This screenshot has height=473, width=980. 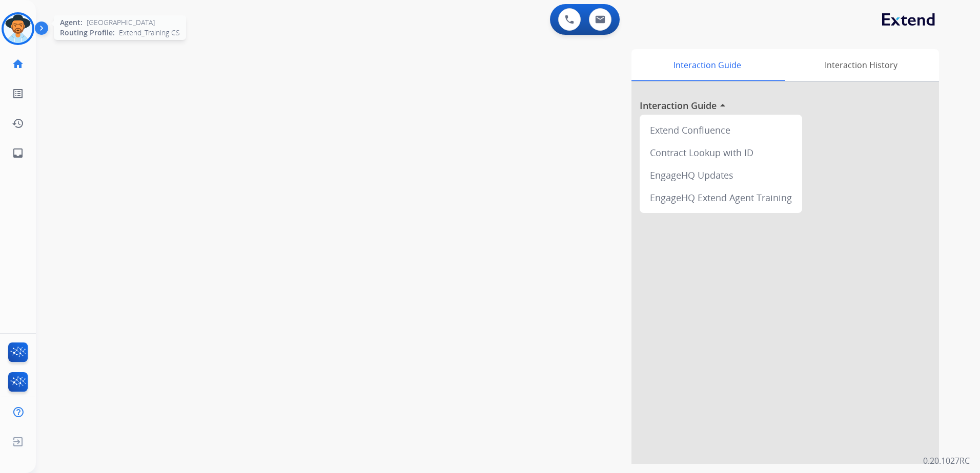 What do you see at coordinates (721, 130) in the screenshot?
I see `div: Extend Confluence` at bounding box center [721, 130].